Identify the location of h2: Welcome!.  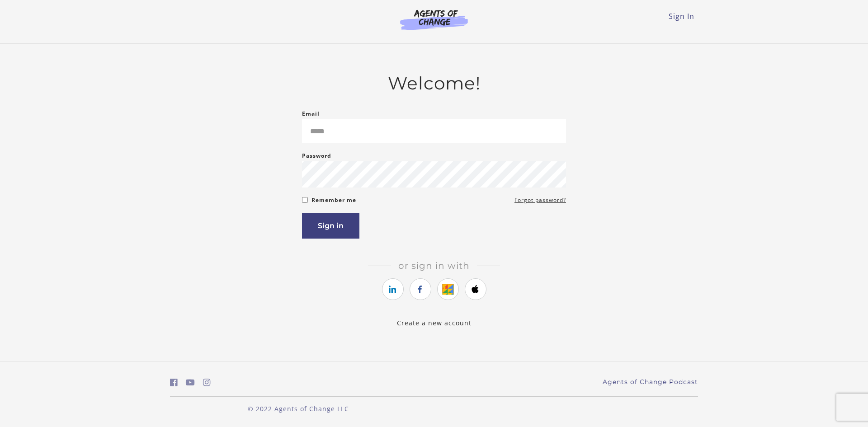
(434, 83).